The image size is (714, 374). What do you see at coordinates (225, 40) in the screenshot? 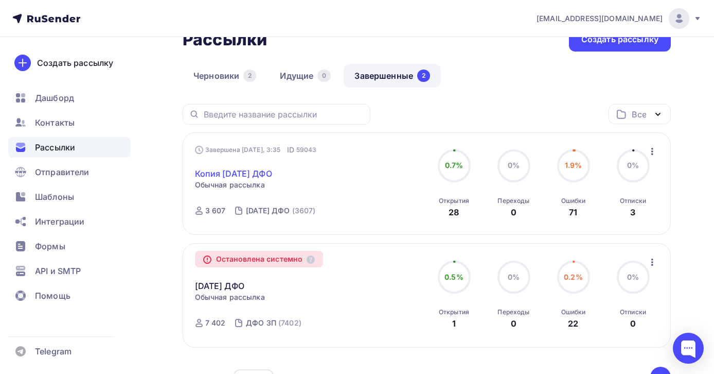
I see `h2: Рассылки` at bounding box center [225, 40].